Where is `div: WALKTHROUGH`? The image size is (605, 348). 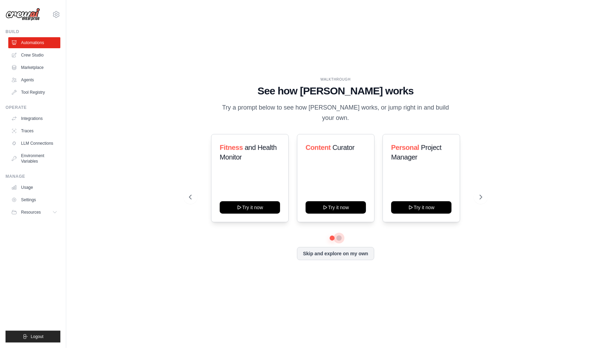
div: WALKTHROUGH is located at coordinates (335, 79).